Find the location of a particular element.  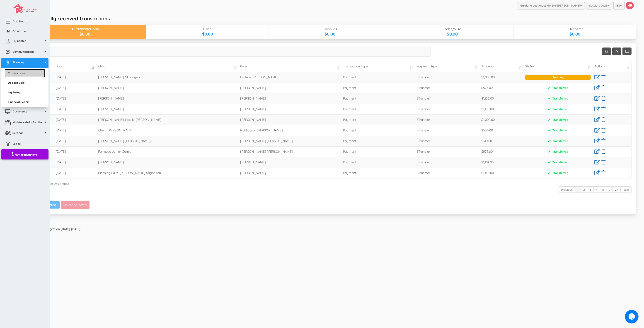

a: My Center is located at coordinates (25, 41).